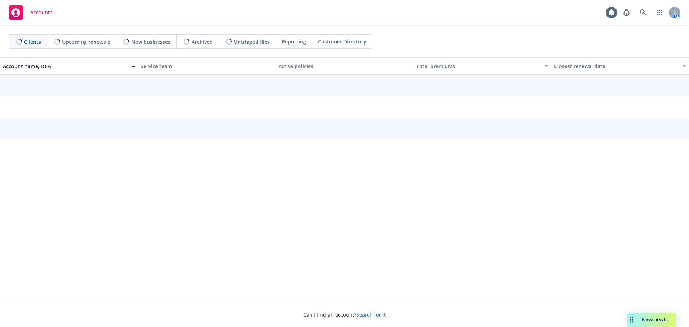  Describe the element at coordinates (632, 320) in the screenshot. I see `div: Drag to move` at that location.